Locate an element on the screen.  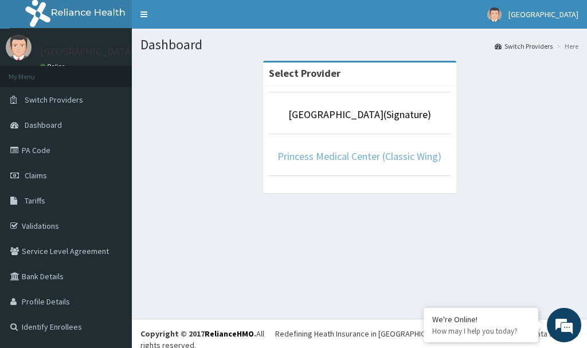
a: RelianceHMO is located at coordinates (229, 334).